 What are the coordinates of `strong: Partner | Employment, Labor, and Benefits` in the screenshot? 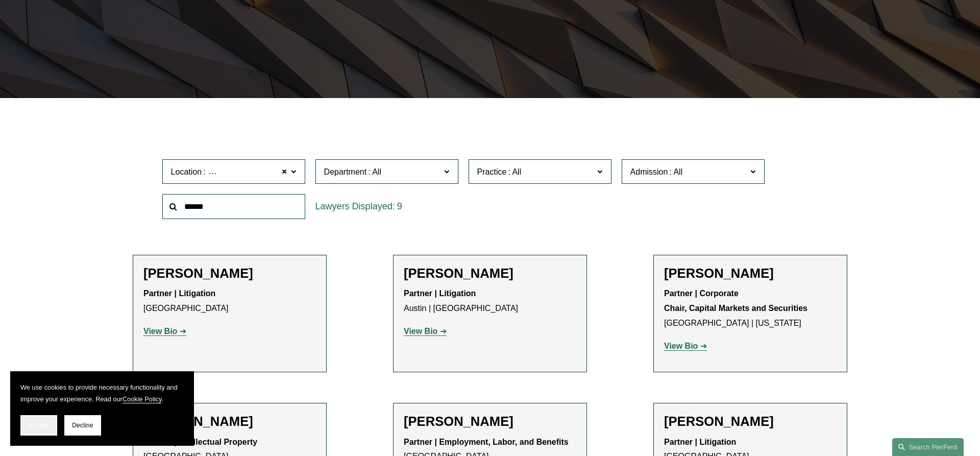 It's located at (486, 441).